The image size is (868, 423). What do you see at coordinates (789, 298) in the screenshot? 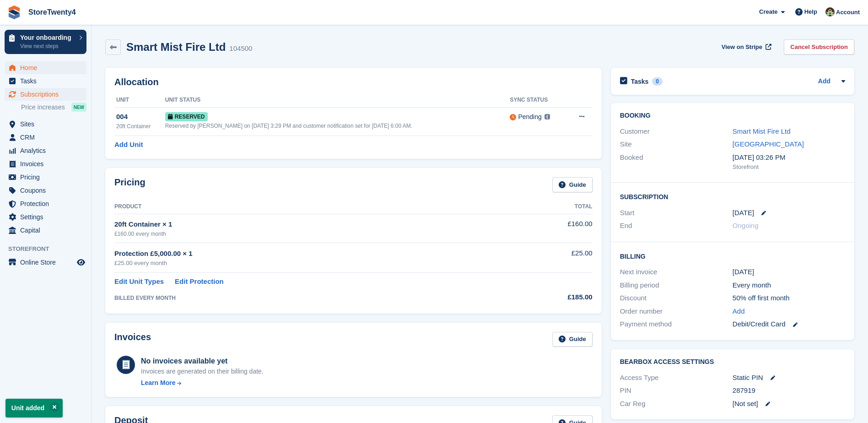
I see `div: 50% off first month` at bounding box center [789, 298].